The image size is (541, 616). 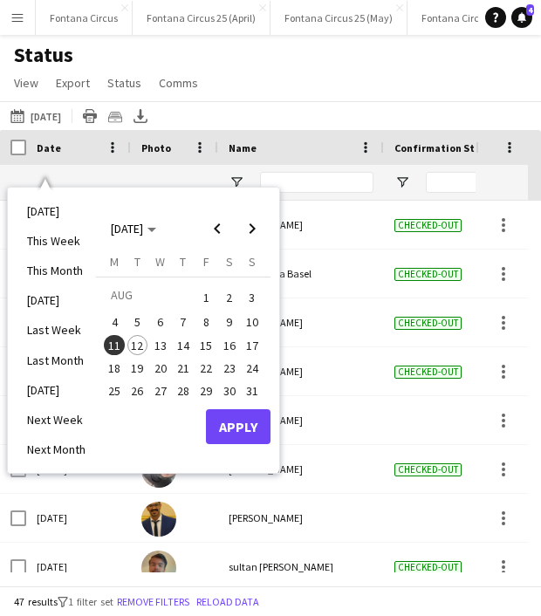 I want to click on span: 28, so click(x=183, y=391).